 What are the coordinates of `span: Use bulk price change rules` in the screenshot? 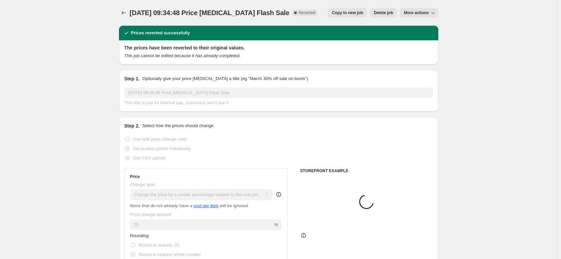 It's located at (160, 139).